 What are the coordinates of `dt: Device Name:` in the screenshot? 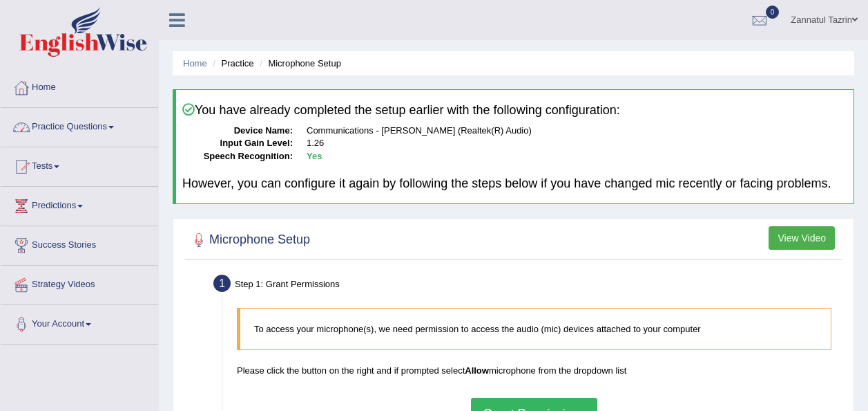 It's located at (238, 131).